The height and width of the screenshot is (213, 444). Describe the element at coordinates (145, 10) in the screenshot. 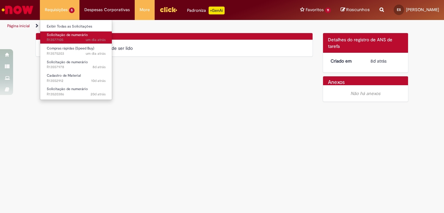

I see `span: More` at that location.